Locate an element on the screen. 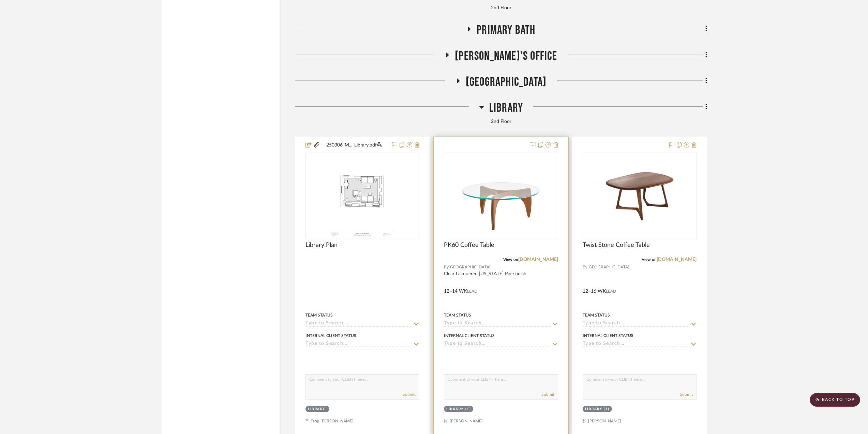 The height and width of the screenshot is (434, 868). img: Library Plan is located at coordinates (362, 196).